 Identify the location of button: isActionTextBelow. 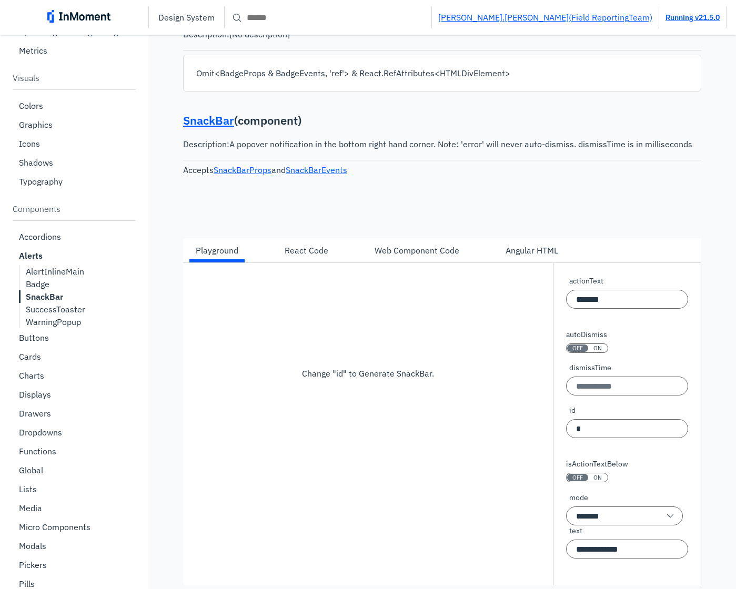
(587, 478).